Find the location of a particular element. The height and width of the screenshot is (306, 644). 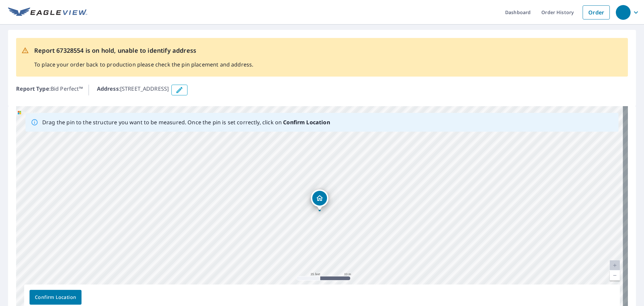

p: Report 67328554 is on hold, unable to identify address is located at coordinates (143, 50).